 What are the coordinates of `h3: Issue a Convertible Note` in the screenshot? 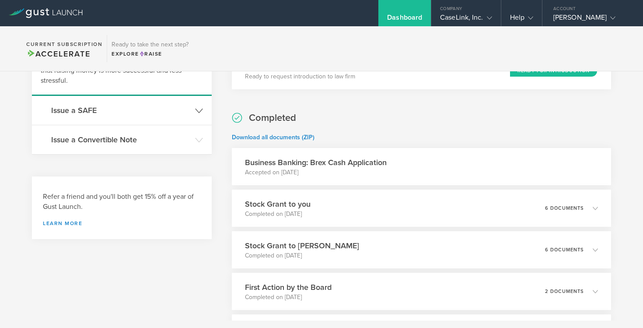 It's located at (121, 140).